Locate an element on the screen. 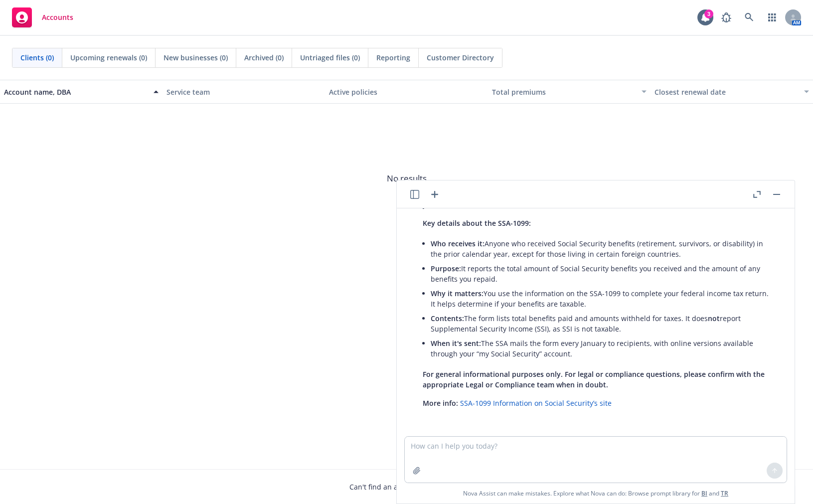 The width and height of the screenshot is (813, 504). span: Contents: is located at coordinates (447, 318).